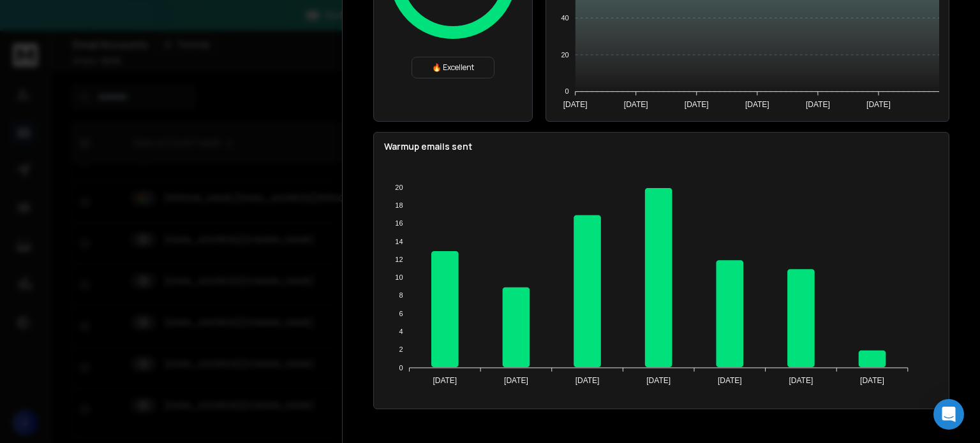  What do you see at coordinates (401, 332) in the screenshot?
I see `tspan: 4` at bounding box center [401, 332].